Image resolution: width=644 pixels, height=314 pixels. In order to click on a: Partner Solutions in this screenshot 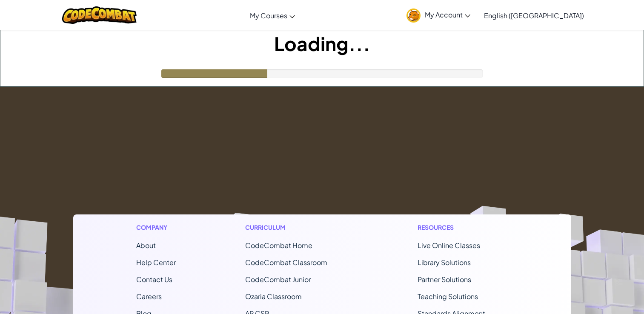, I will do `click(445, 280)`.